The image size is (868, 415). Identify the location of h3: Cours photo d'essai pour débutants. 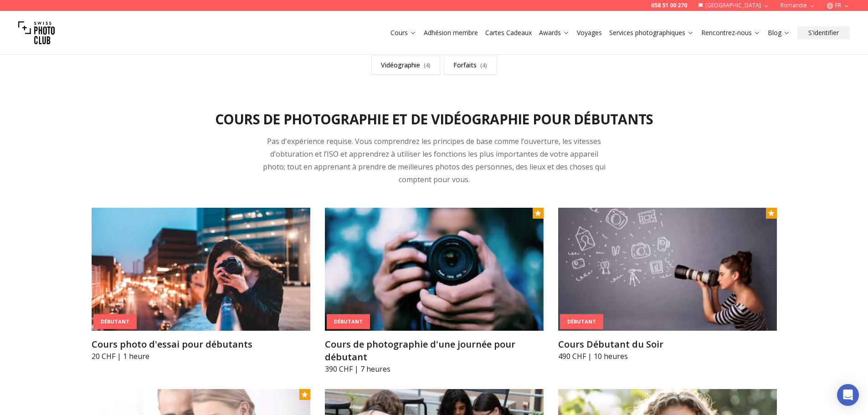
(201, 344).